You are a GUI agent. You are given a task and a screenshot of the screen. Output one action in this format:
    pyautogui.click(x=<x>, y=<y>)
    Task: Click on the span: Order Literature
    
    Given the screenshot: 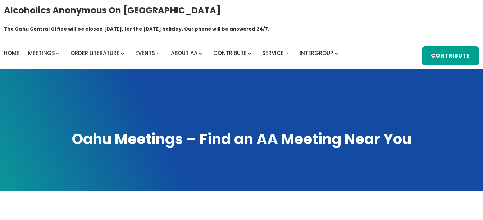 What is the action you would take?
    pyautogui.click(x=95, y=53)
    